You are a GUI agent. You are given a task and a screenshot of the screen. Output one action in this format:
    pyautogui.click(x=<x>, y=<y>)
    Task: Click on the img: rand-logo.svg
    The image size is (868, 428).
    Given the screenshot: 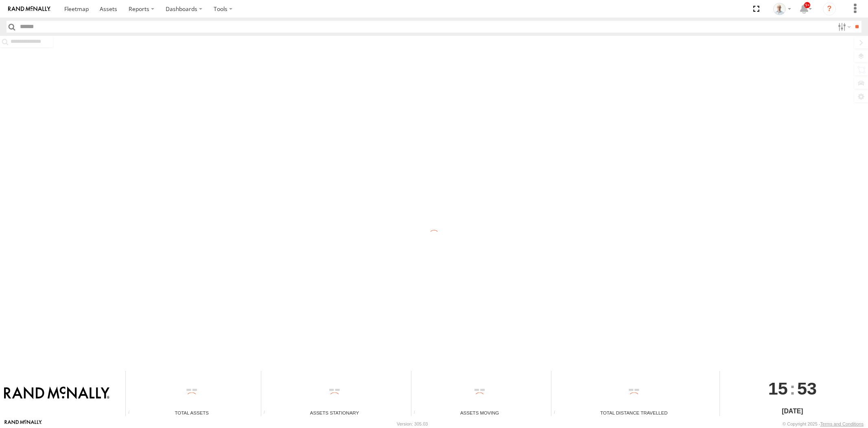 What is the action you would take?
    pyautogui.click(x=29, y=9)
    